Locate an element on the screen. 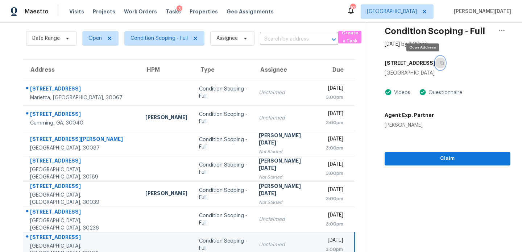 The height and width of the screenshot is (252, 522). h5: Agent Exp. Partner is located at coordinates (409, 115).